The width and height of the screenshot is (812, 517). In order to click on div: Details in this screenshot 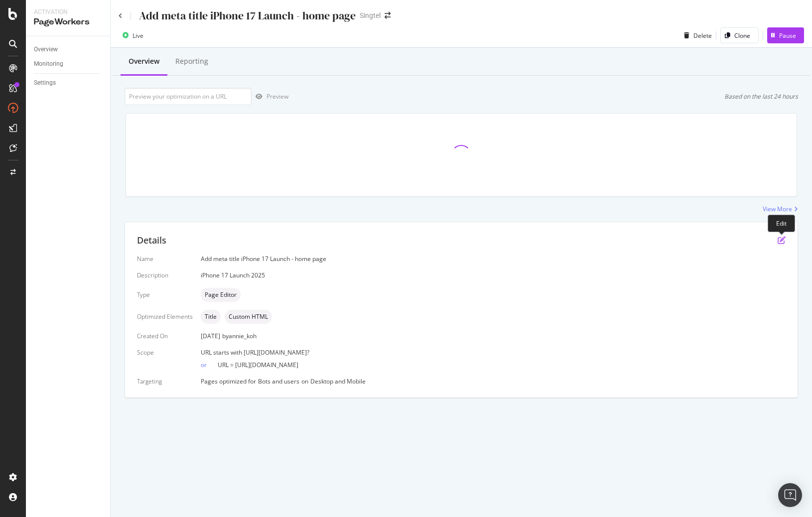, I will do `click(151, 240)`.